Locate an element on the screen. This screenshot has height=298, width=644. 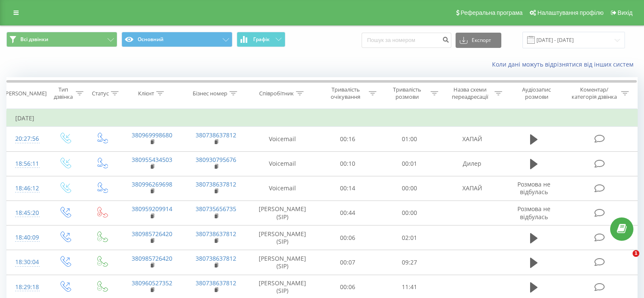
td: 00:10 is located at coordinates (348, 163).